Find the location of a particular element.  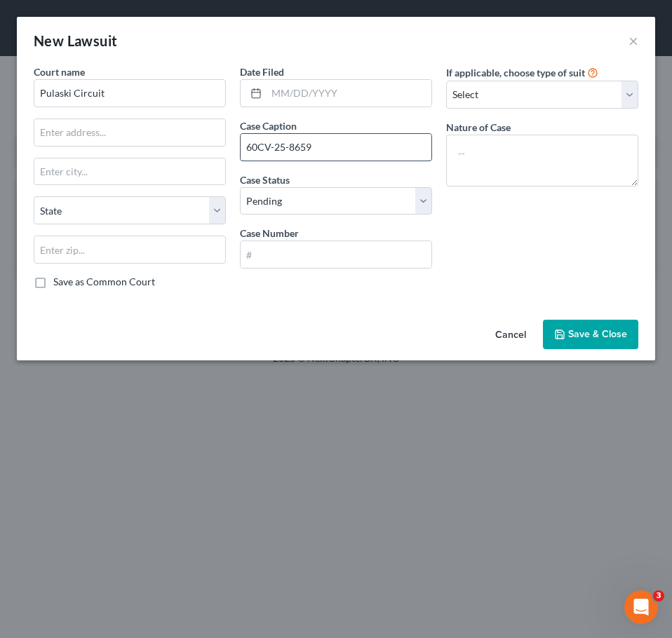

button: Cancel is located at coordinates (510, 336).